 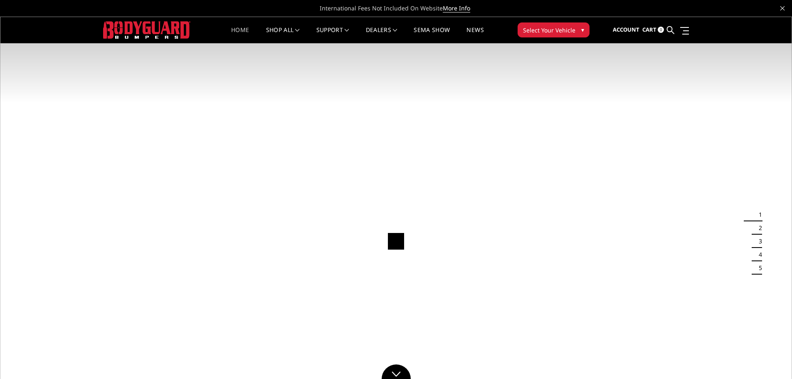 I want to click on button: Select Your Vehicle, so click(x=553, y=30).